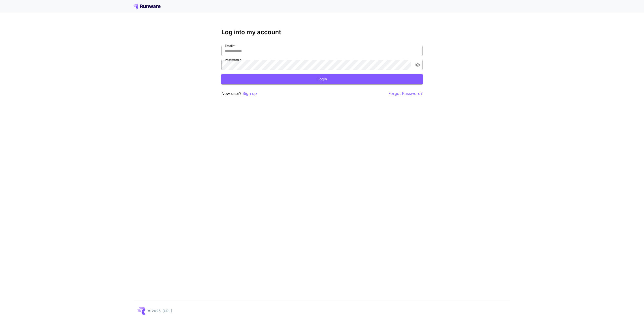 Image resolution: width=644 pixels, height=320 pixels. Describe the element at coordinates (233, 60) in the screenshot. I see `label: Password` at that location.